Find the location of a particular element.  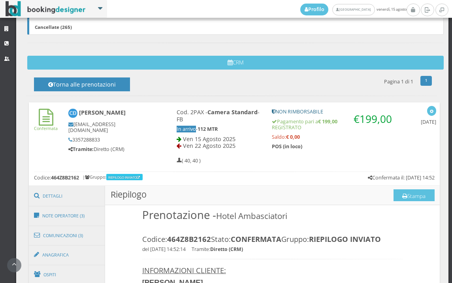

strong: € 0,00 is located at coordinates (293, 137).